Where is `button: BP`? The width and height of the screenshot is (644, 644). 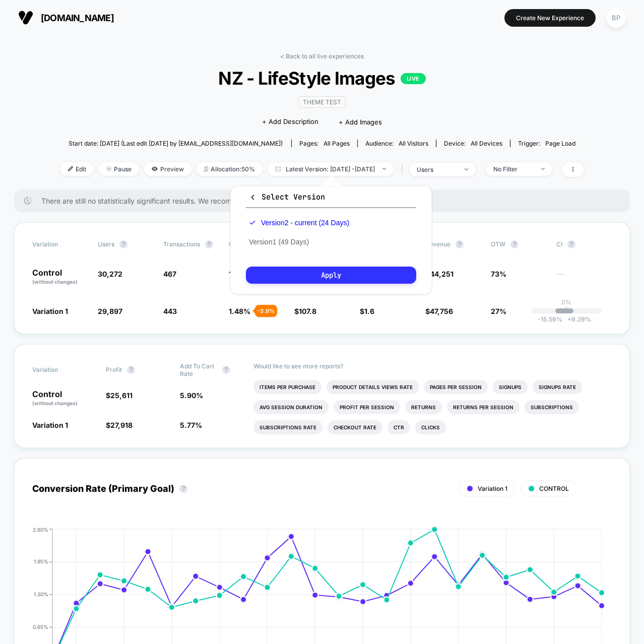 button: BP is located at coordinates (616, 18).